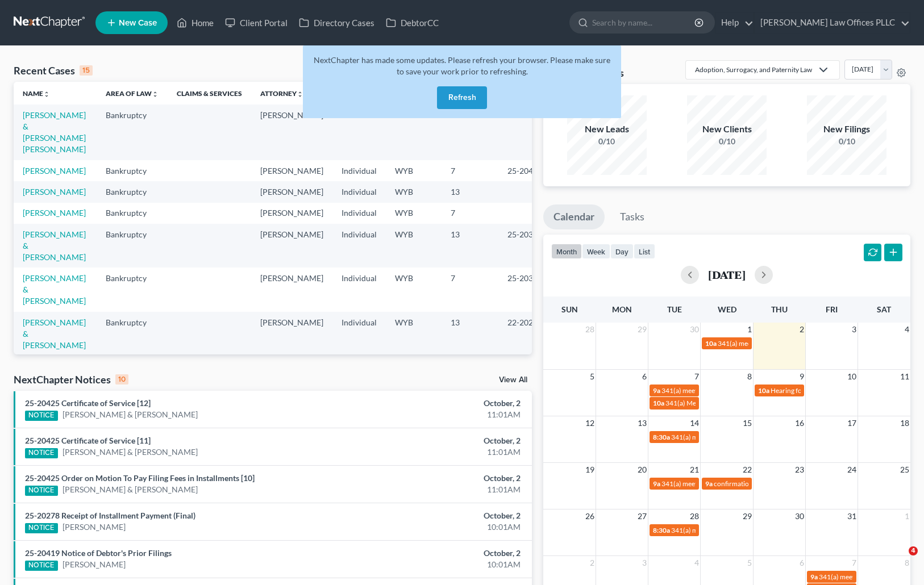 This screenshot has width=924, height=585. I want to click on input: Search by name..., so click(644, 22).